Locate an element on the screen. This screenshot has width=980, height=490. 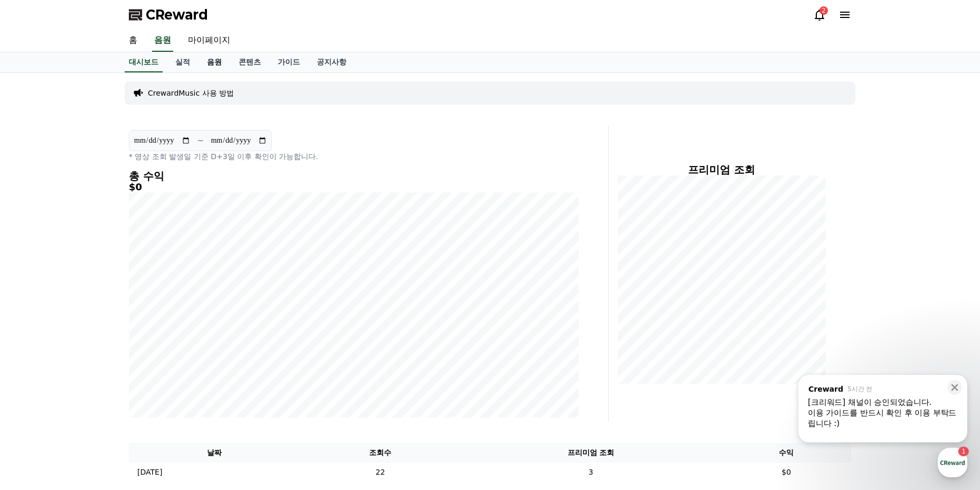
th: 수익 is located at coordinates (786, 452).